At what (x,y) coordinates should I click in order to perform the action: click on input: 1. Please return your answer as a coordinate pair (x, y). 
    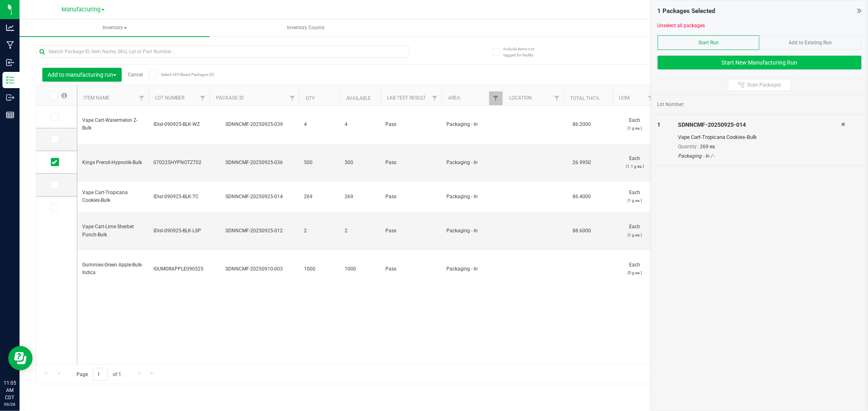
    Looking at the image, I should click on (101, 374).